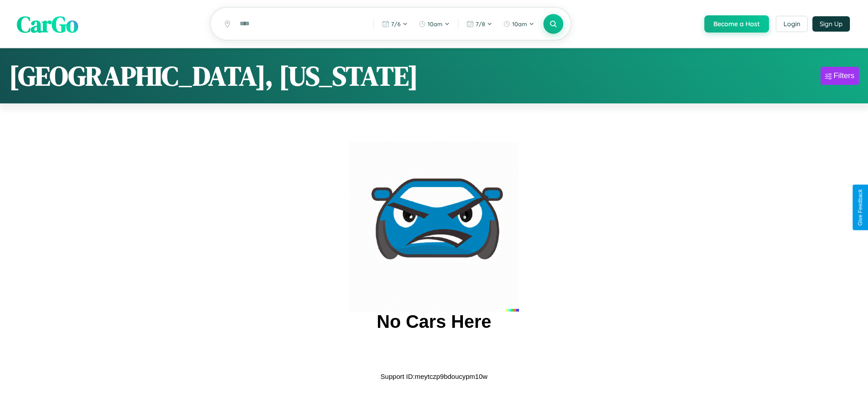 Image resolution: width=868 pixels, height=415 pixels. I want to click on span: CarGo, so click(47, 23).